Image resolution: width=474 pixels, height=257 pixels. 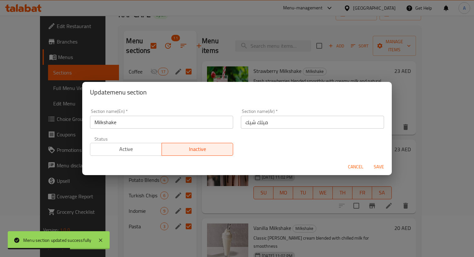 What do you see at coordinates (237, 92) in the screenshot?
I see `h2: Update menu section` at bounding box center [237, 92].